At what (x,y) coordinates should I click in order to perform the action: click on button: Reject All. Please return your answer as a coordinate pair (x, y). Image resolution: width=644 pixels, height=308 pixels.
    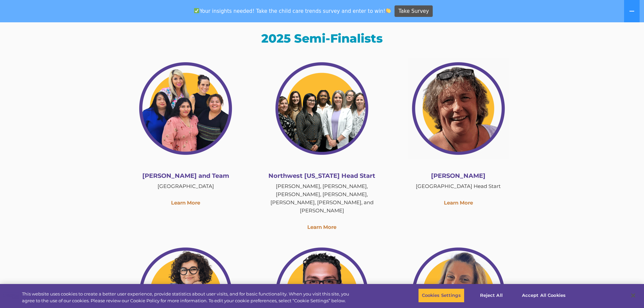
    Looking at the image, I should click on (491, 295).